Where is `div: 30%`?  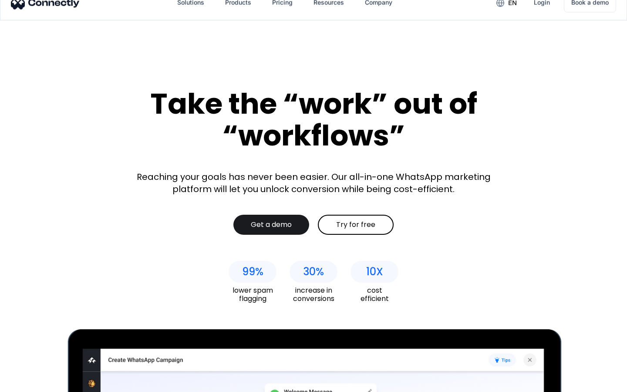 div: 30% is located at coordinates (313, 272).